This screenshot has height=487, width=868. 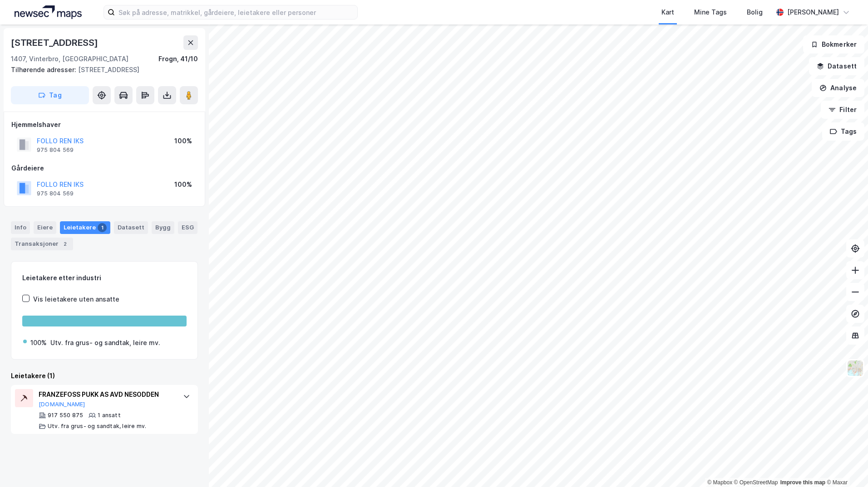 I want to click on div: Bolig, so click(x=754, y=12).